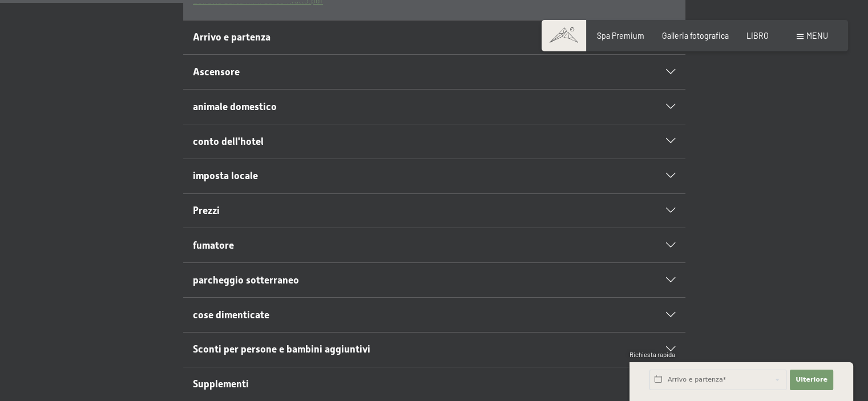 The image size is (868, 401). What do you see at coordinates (235, 107) in the screenshot?
I see `font: animale domestico` at bounding box center [235, 107].